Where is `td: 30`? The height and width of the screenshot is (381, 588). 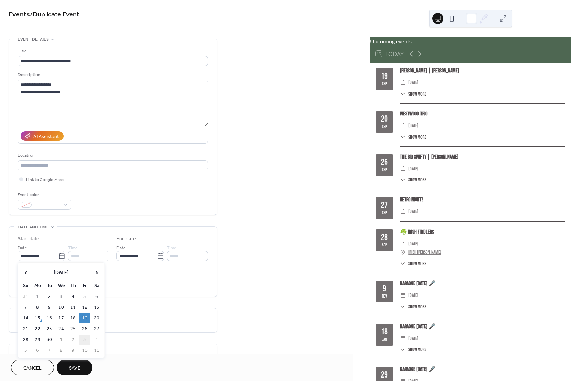
td: 30 is located at coordinates (50, 340).